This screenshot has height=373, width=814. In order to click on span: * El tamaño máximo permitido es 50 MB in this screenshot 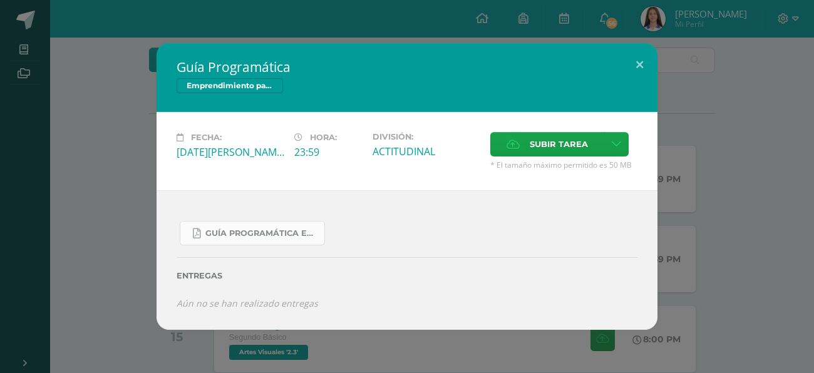, I will do `click(564, 165)`.